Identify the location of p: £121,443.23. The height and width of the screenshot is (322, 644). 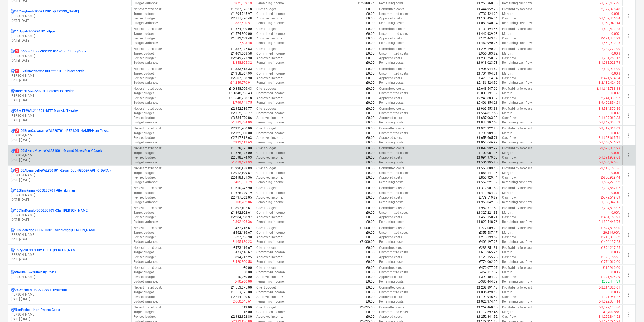
(488, 38).